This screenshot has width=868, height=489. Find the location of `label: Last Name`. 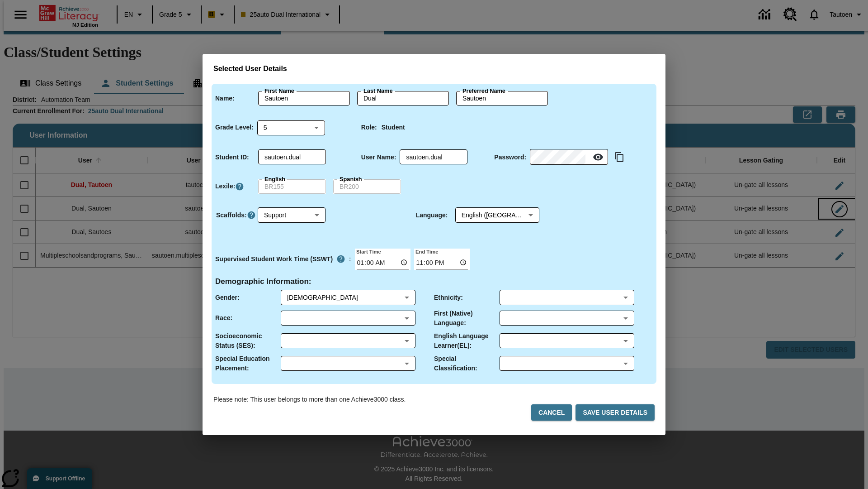

label: Last Name is located at coordinates (378, 91).